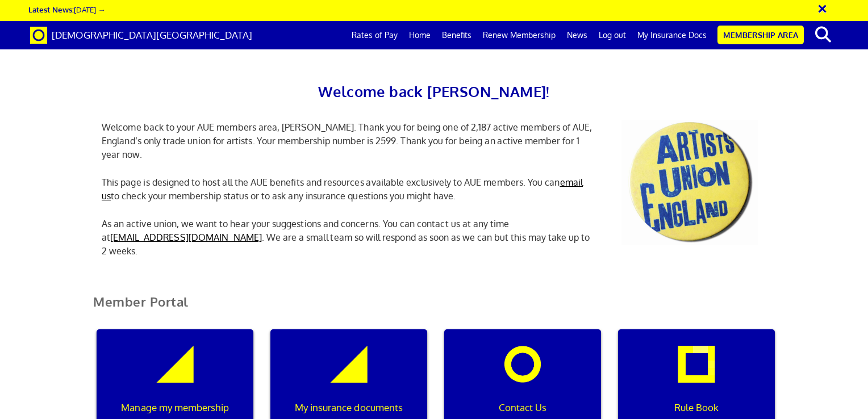  Describe the element at coordinates (348, 407) in the screenshot. I see `p: My insurance documents` at that location.